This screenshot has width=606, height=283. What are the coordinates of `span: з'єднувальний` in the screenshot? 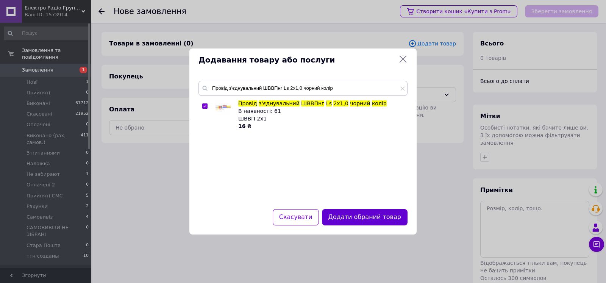 It's located at (279, 103).